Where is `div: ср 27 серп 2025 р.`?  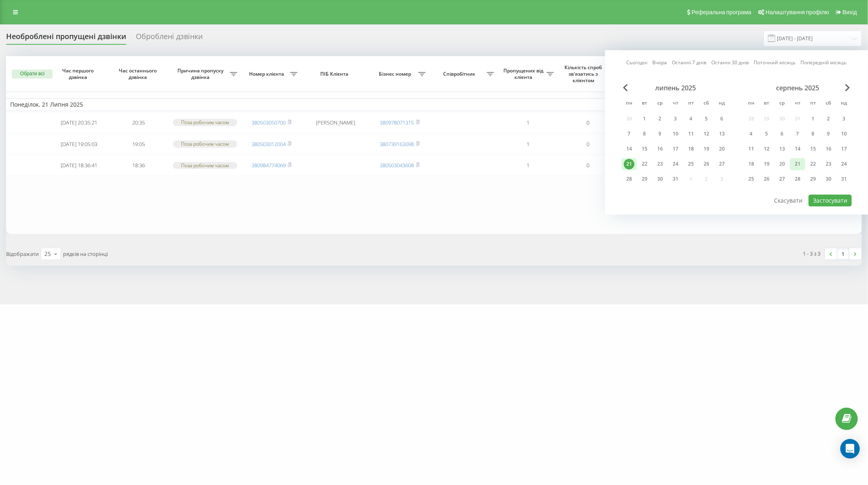 div: ср 27 серп 2025 р. is located at coordinates (782, 179).